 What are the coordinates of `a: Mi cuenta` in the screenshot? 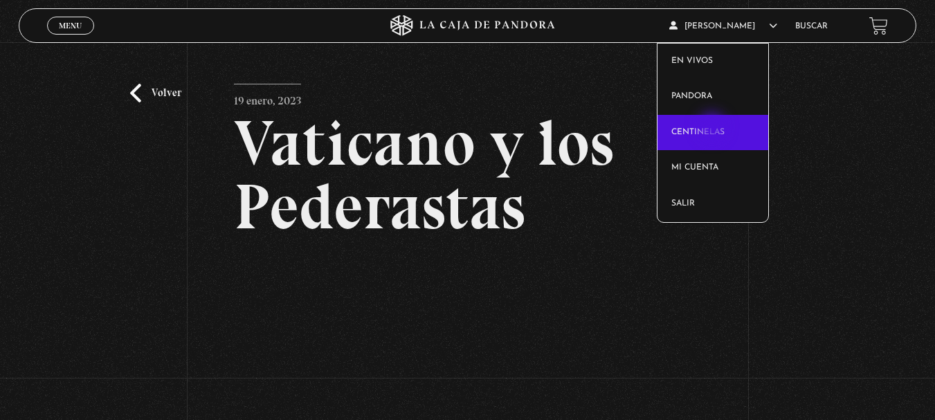 It's located at (712, 168).